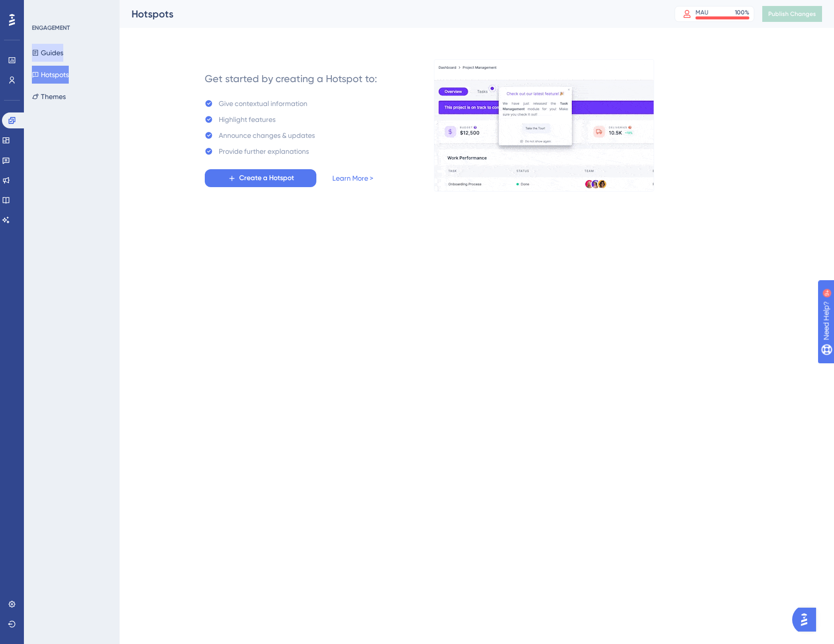 The height and width of the screenshot is (644, 834). I want to click on span: Publish Changes, so click(792, 14).